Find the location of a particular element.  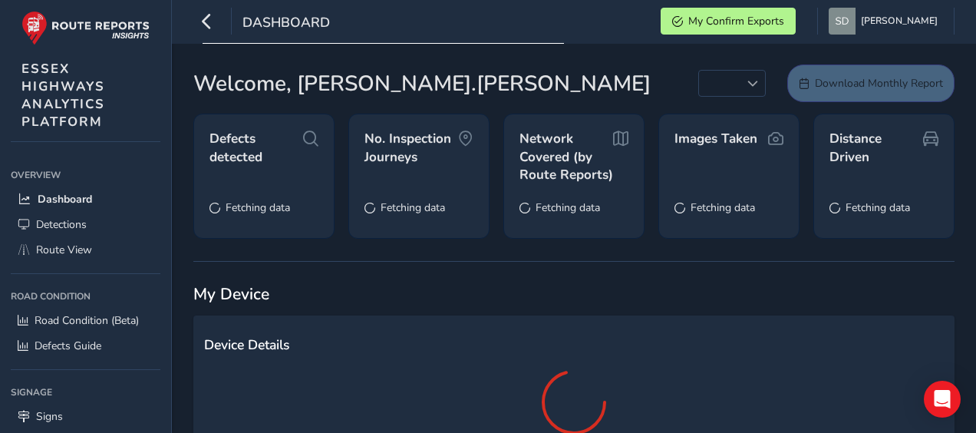

span: Network Covered (by Route Reports) is located at coordinates (567, 157).